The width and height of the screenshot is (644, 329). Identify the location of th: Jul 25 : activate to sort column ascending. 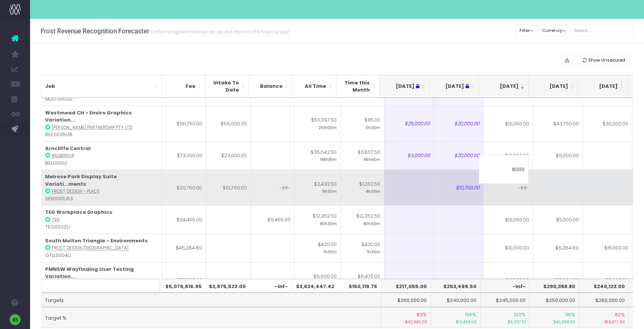
(454, 87).